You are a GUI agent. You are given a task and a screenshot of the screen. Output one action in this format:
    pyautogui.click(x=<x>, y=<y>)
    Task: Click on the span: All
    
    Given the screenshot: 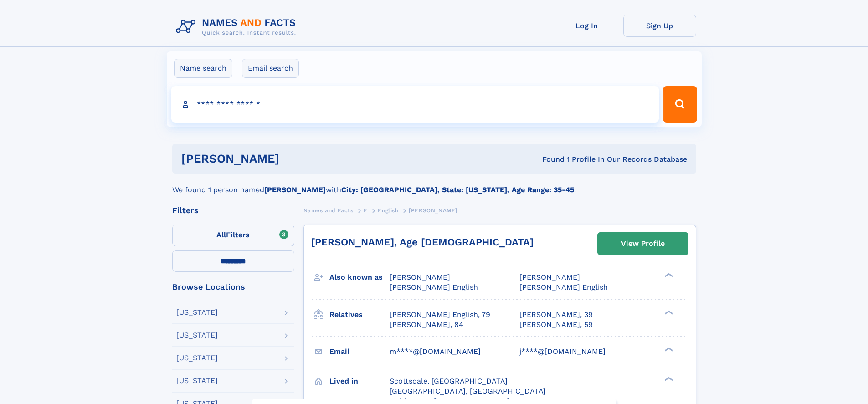 What is the action you would take?
    pyautogui.click(x=221, y=234)
    